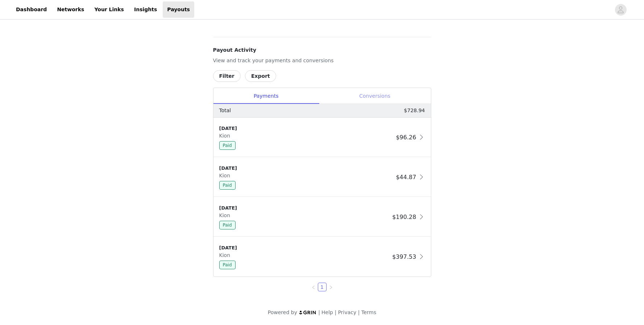 This screenshot has height=325, width=644. Describe the element at coordinates (145, 9) in the screenshot. I see `a: Insights` at that location.